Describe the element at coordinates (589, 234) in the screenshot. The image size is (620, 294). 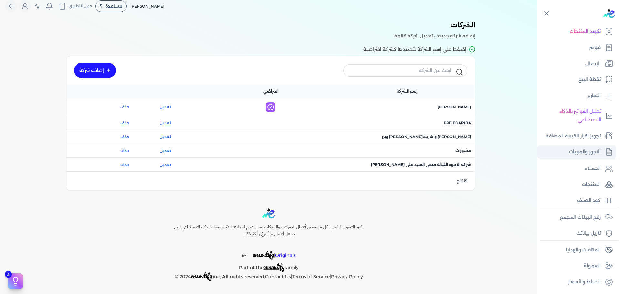
I see `p: تنزيل بياناتك` at that location.